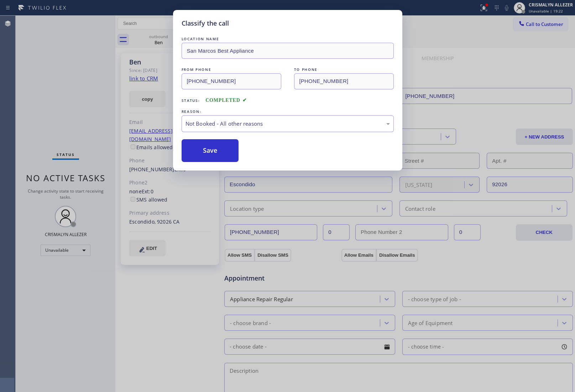 The image size is (575, 392). I want to click on input: To phone, so click(344, 81).